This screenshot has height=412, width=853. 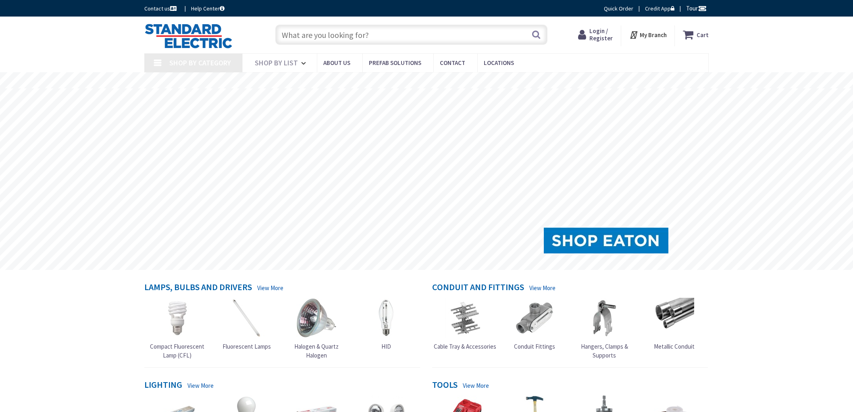 What do you see at coordinates (188, 36) in the screenshot?
I see `img: Standard Electric` at bounding box center [188, 36].